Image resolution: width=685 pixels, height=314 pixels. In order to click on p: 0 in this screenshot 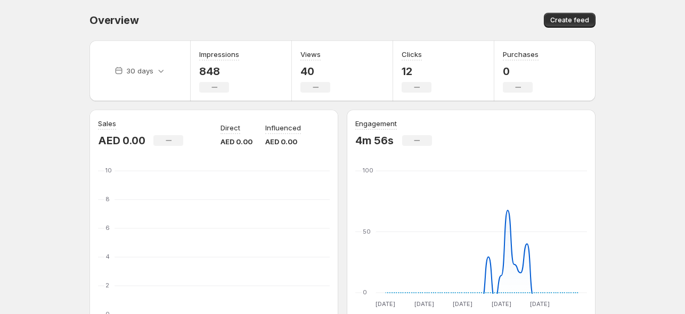, I will do `click(520, 71)`.